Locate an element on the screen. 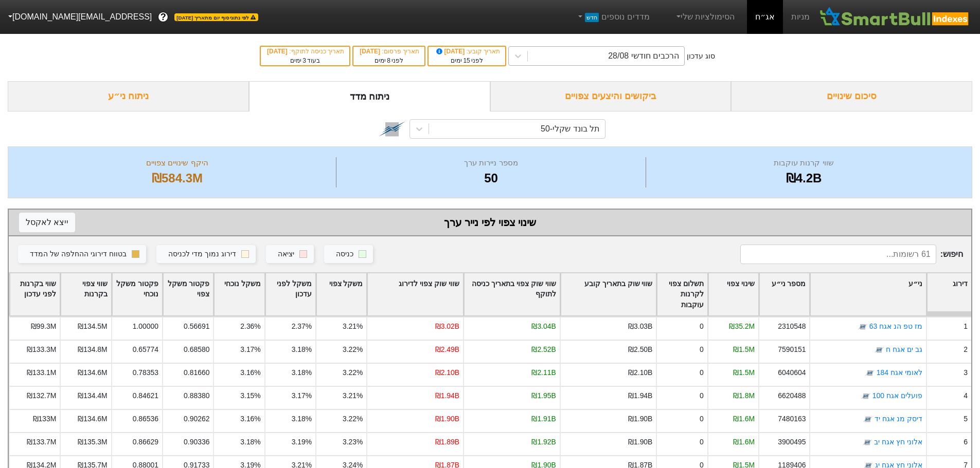 This screenshot has width=980, height=468. div: ₪1.94B is located at coordinates (447, 396).